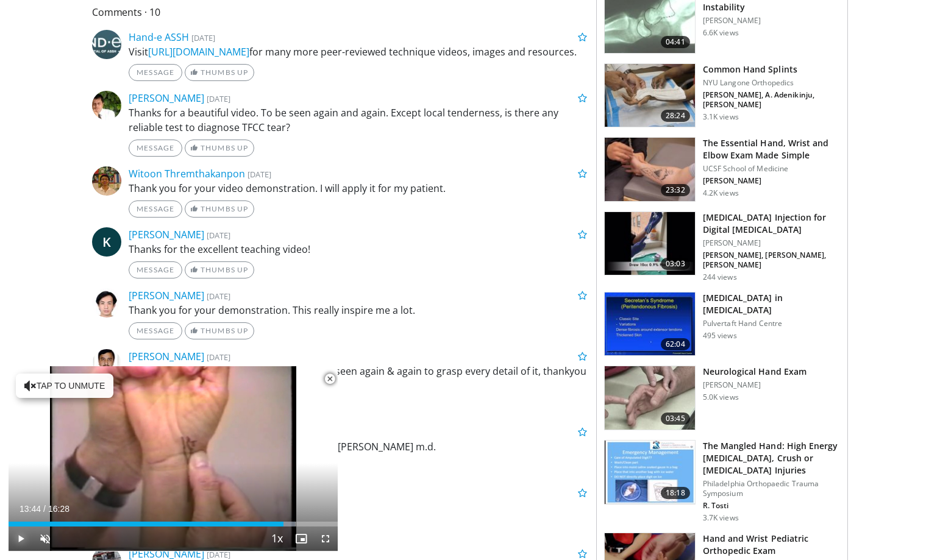 Image resolution: width=940 pixels, height=560 pixels. I want to click on span: 62:04, so click(676, 345).